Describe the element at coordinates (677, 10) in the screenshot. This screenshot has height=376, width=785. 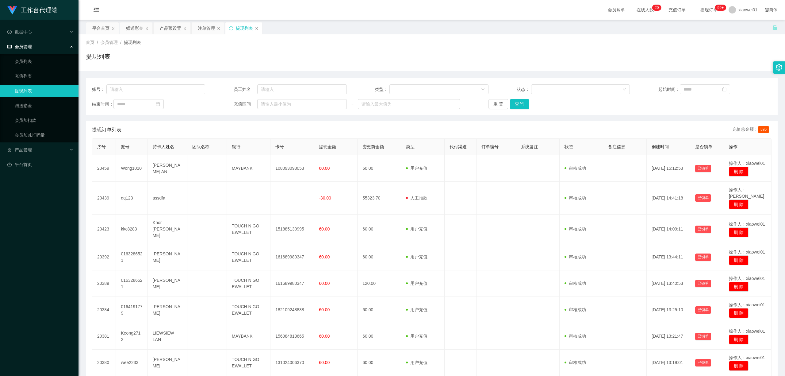
I see `span: 充值订单` at that location.